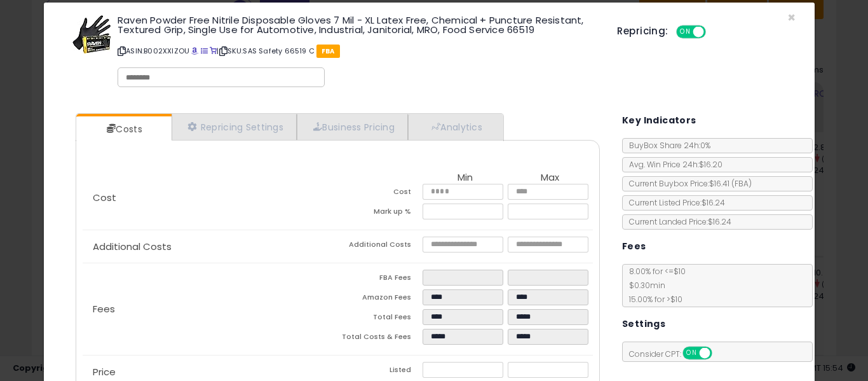 This screenshot has height=381, width=868. I want to click on a: All offer listings, so click(204, 51).